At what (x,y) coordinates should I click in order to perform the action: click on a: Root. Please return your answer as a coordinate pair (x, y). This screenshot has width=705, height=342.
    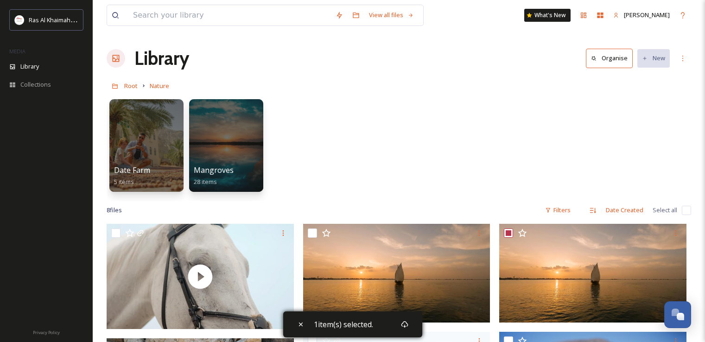
    Looking at the image, I should click on (131, 86).